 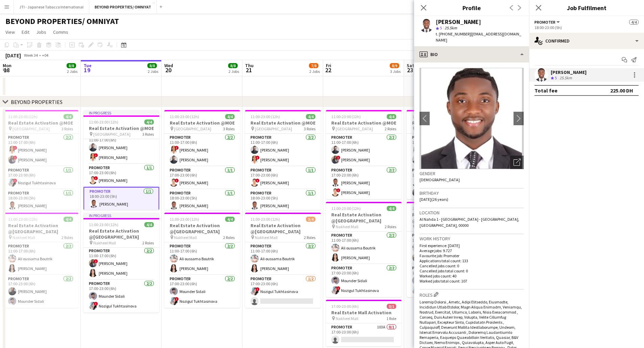 I want to click on span: Fri, so click(x=329, y=66).